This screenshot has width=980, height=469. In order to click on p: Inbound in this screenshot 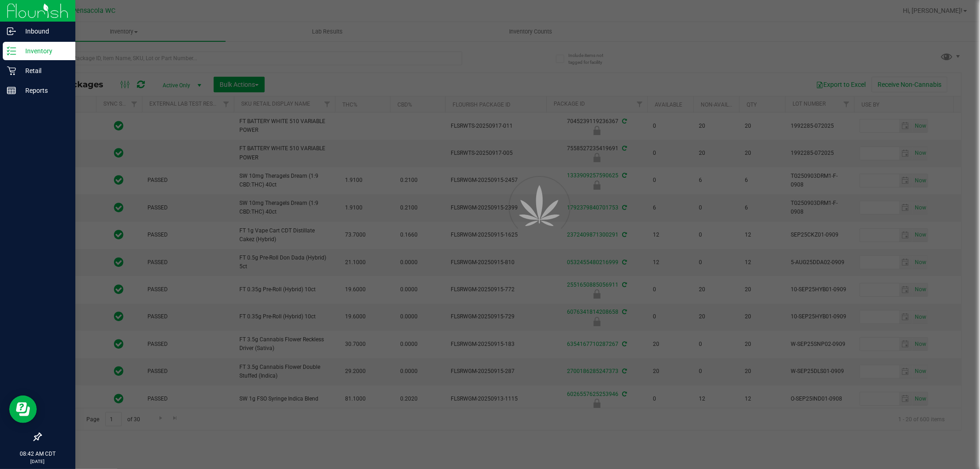, I will do `click(43, 31)`.